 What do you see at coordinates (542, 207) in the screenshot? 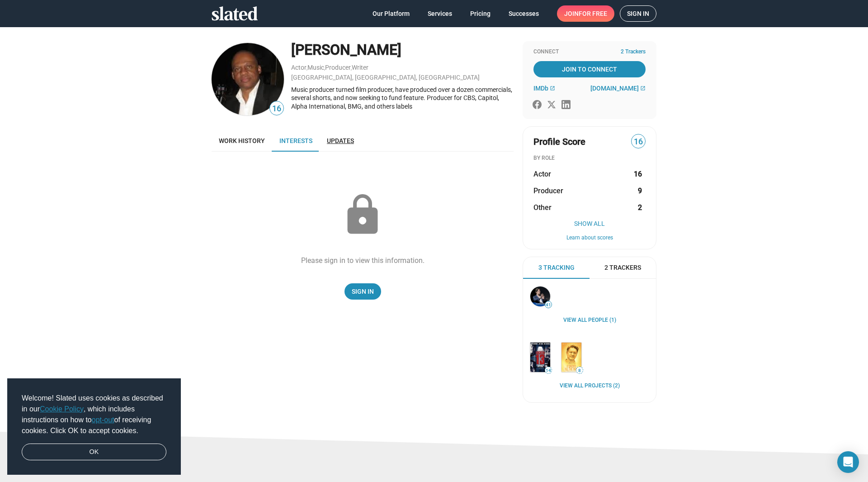
I see `span: Other` at bounding box center [542, 207].